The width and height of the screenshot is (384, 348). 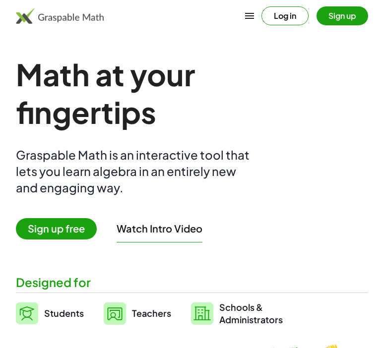 I want to click on a: Teachers, so click(x=138, y=314).